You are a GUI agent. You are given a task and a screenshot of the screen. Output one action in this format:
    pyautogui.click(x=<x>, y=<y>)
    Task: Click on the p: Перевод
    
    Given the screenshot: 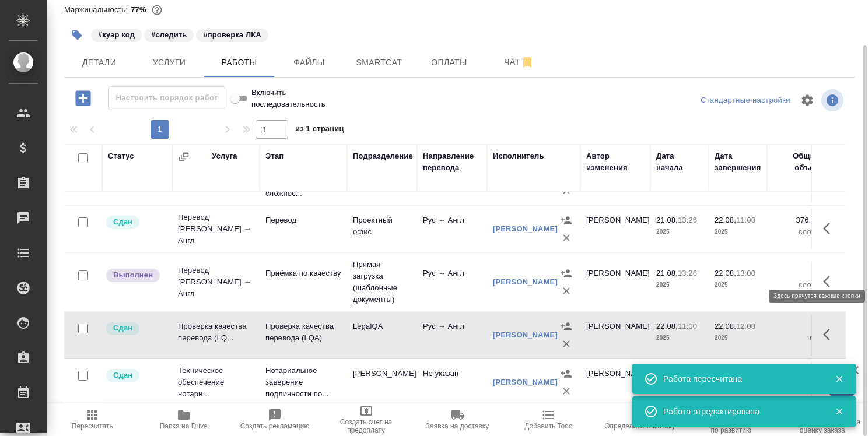 What is the action you would take?
    pyautogui.click(x=303, y=220)
    